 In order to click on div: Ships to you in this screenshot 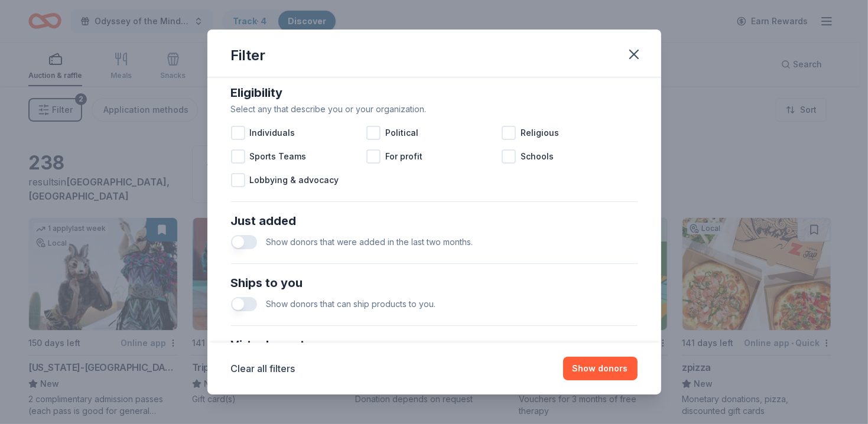, I will do `click(434, 283)`.